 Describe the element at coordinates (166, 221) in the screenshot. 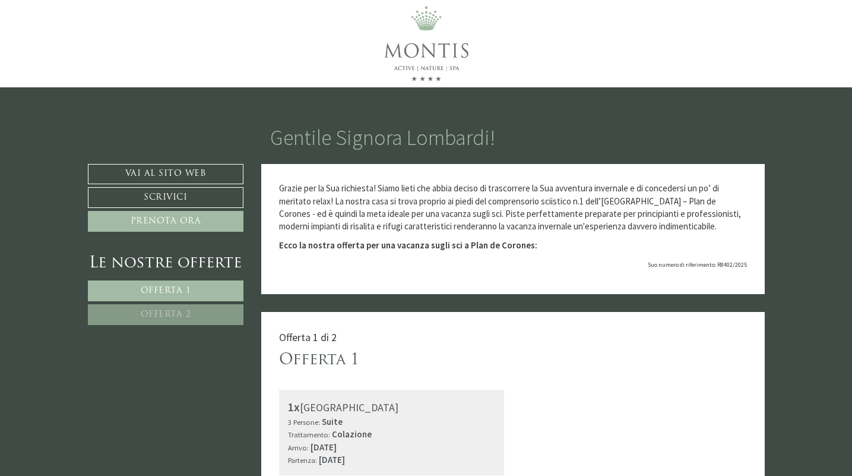

I see `a: Prenota ora` at that location.